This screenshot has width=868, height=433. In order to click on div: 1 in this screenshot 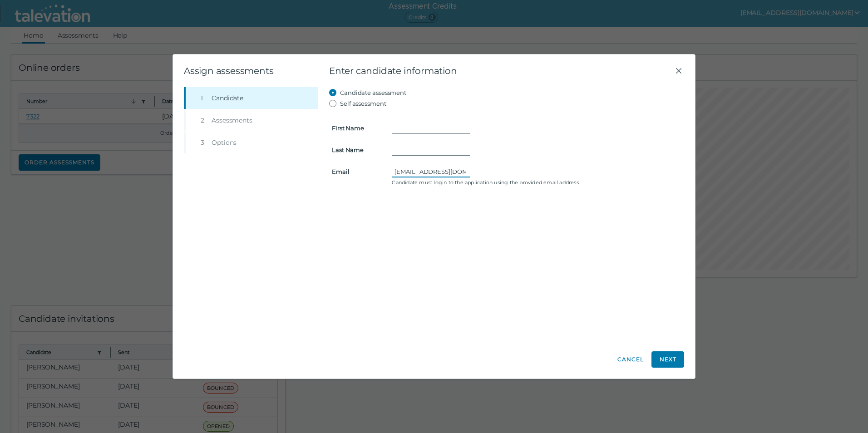, I will do `click(204, 98)`.